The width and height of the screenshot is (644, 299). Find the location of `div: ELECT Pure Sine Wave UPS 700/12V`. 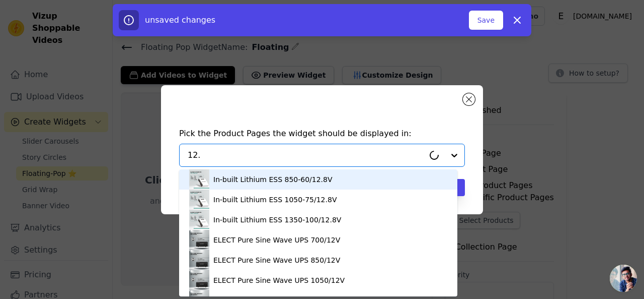

div: ELECT Pure Sine Wave UPS 700/12V is located at coordinates (277, 240).